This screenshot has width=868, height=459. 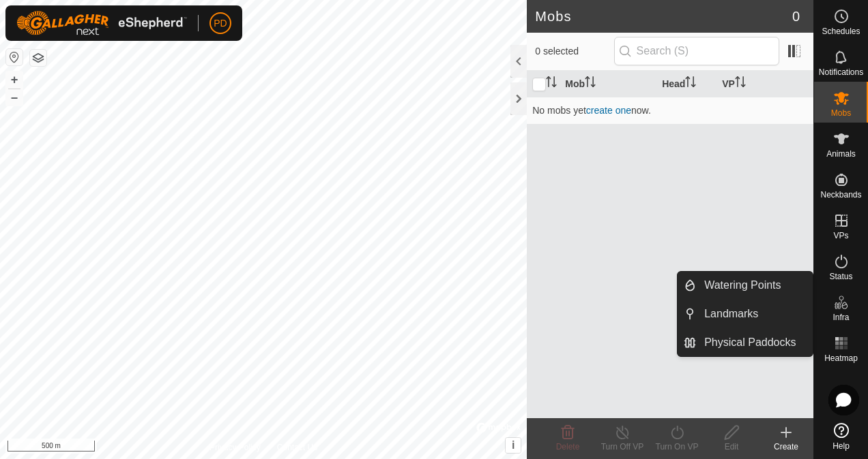 What do you see at coordinates (841, 154) in the screenshot?
I see `span: Animals` at bounding box center [841, 154].